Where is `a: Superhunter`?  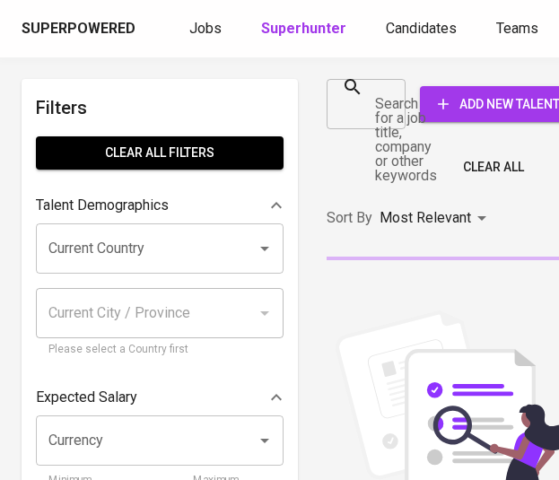
a: Superhunter is located at coordinates (305, 29).